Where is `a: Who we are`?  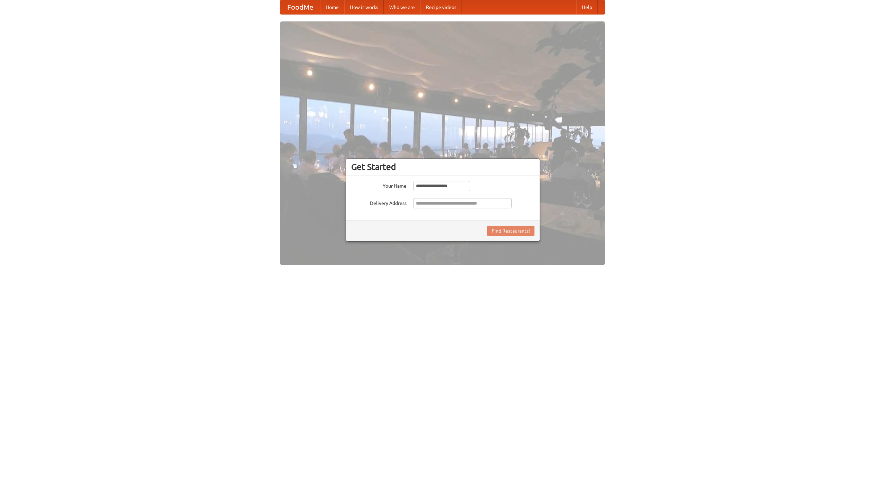 a: Who we are is located at coordinates (402, 7).